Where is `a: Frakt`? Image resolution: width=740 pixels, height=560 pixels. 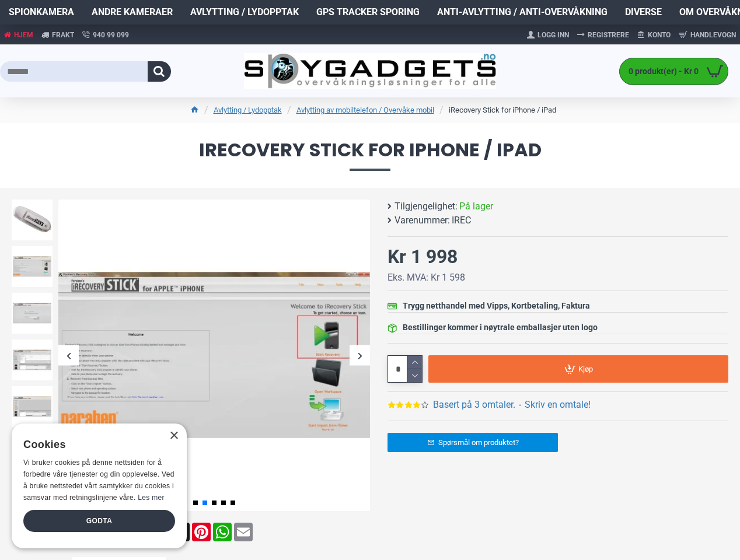 a: Frakt is located at coordinates (58, 34).